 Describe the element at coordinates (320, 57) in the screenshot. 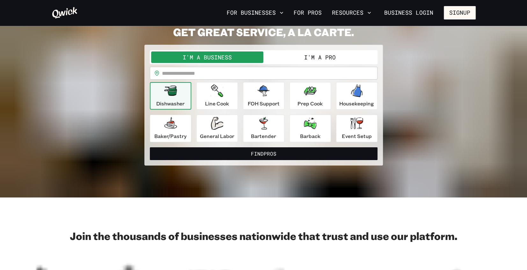

I see `button: I'm a Pro` at that location.